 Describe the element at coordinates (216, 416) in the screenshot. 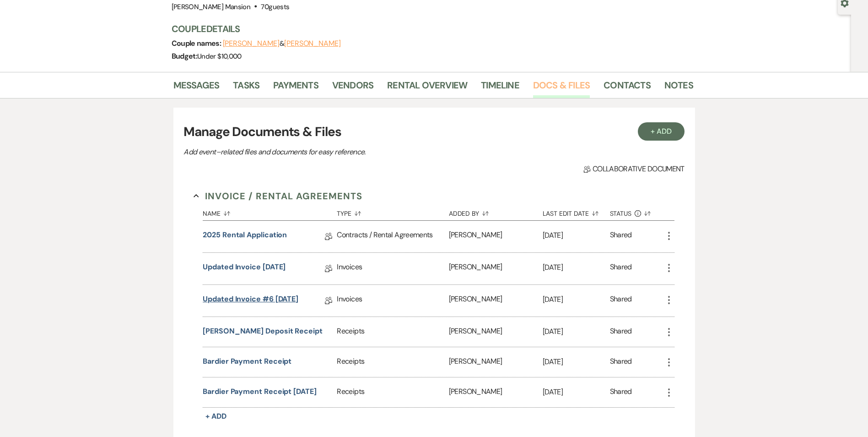

I see `span: + Add` at that location.